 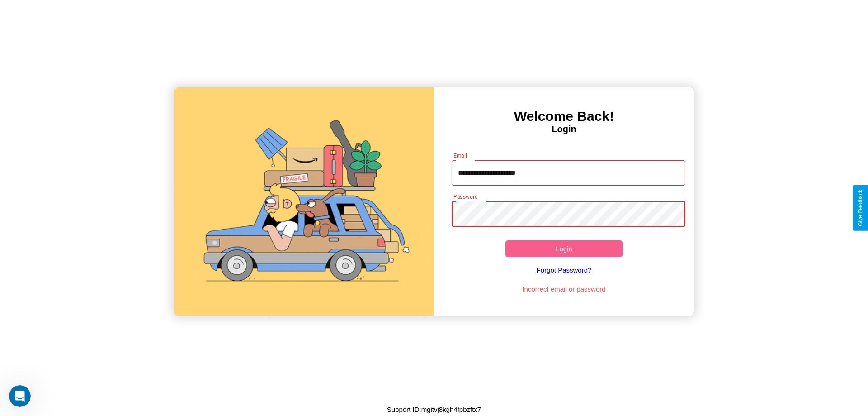 What do you see at coordinates (564, 117) in the screenshot?
I see `h3: Welcome Back!` at bounding box center [564, 117].